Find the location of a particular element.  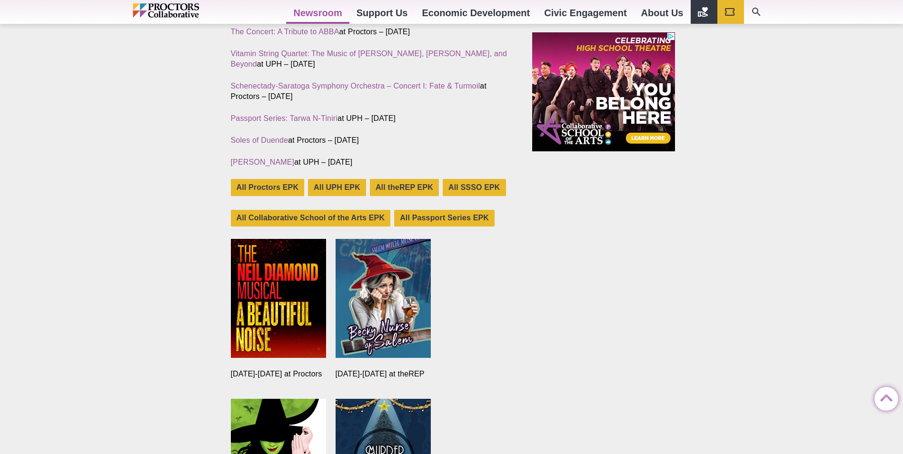

a: All Passport Series EPK is located at coordinates (444, 218).